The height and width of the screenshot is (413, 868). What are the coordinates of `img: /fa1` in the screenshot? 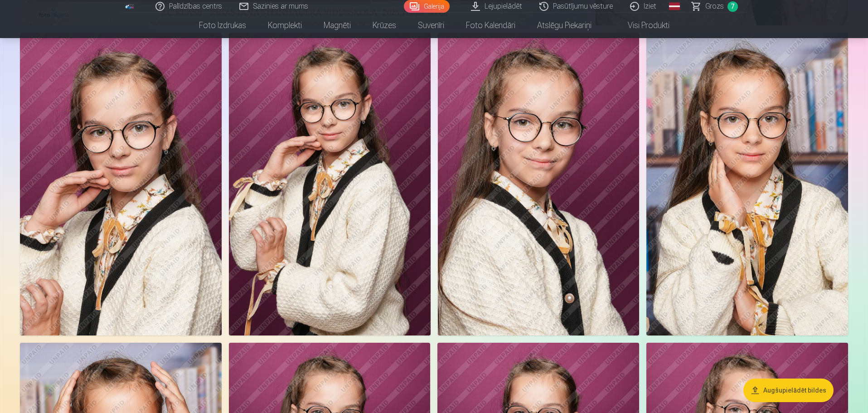 It's located at (130, 7).